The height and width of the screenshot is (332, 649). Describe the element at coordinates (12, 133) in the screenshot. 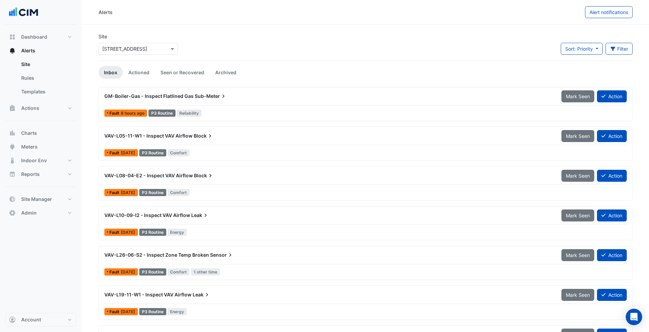

I see `app-icon: Charts` at that location.